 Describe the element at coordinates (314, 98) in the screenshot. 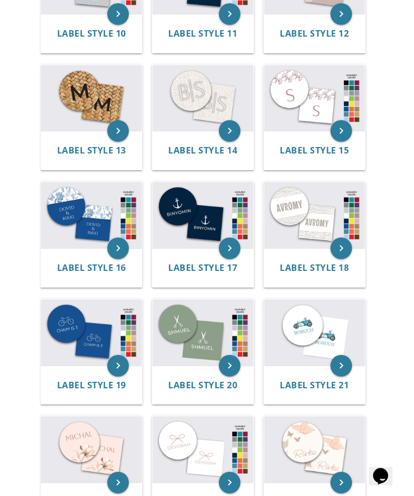

I see `img: Label Style 15` at that location.